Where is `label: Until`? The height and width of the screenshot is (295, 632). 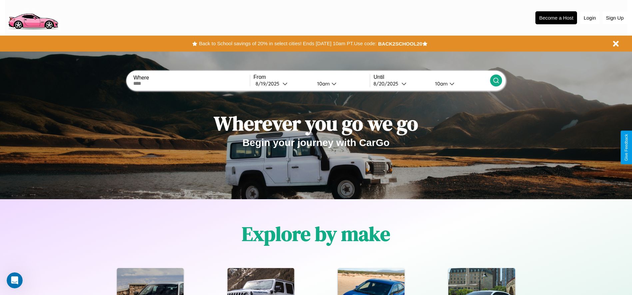
label: Until is located at coordinates (431, 77).